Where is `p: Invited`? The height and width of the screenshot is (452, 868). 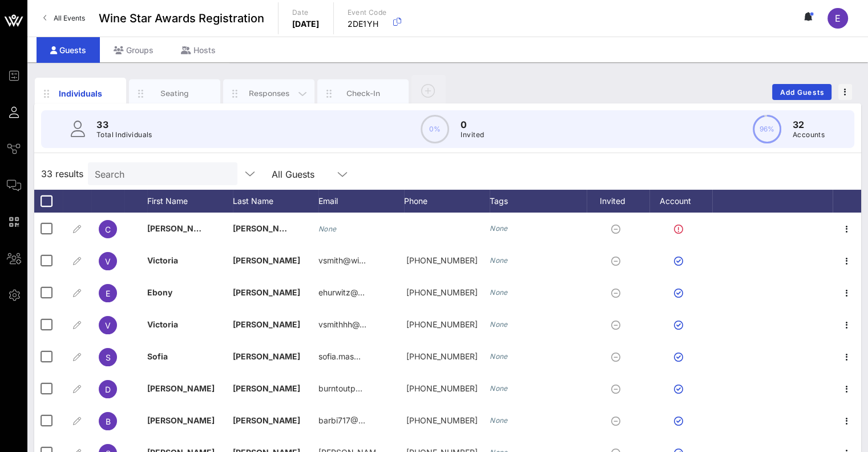 p: Invited is located at coordinates (471, 135).